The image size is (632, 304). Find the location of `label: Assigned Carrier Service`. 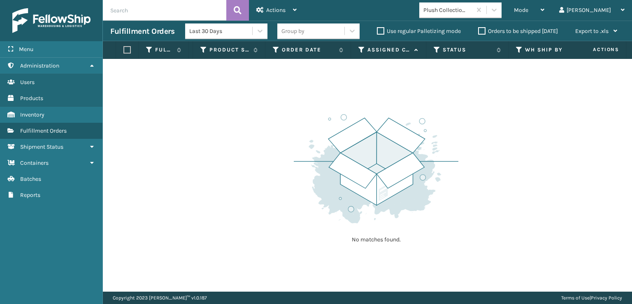

label: Assigned Carrier Service is located at coordinates (389, 50).